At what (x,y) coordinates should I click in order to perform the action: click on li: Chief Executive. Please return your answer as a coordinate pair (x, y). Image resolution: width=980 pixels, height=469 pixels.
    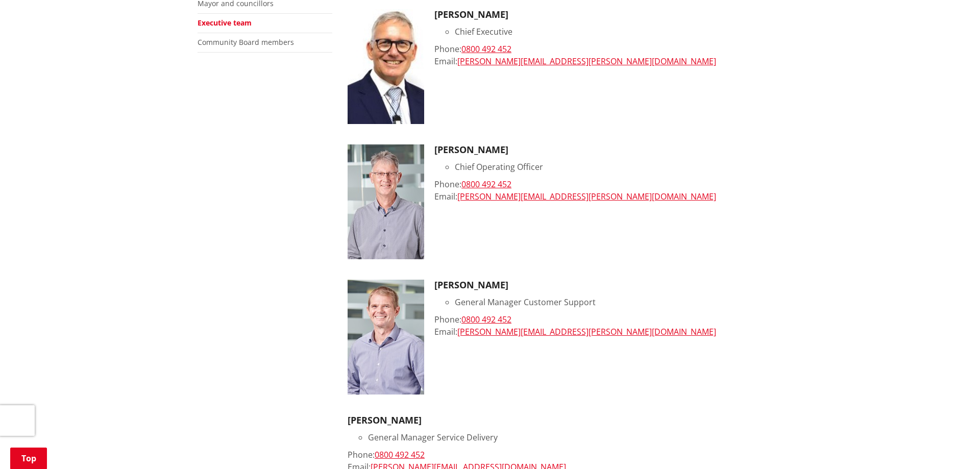
    Looking at the image, I should click on (619, 32).